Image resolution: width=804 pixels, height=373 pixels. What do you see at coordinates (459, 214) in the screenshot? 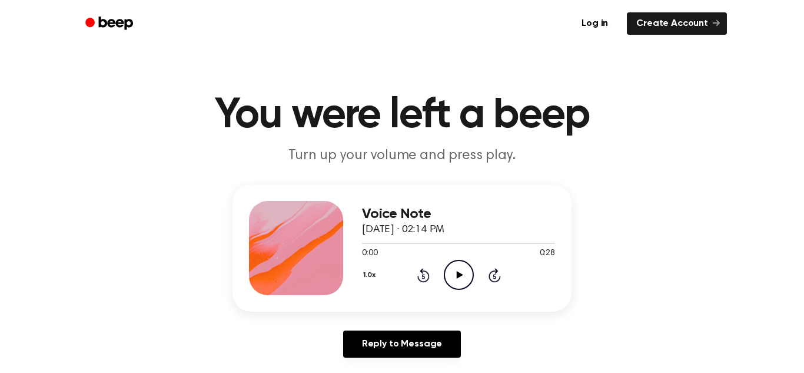
I see `h3: Voice Note` at bounding box center [459, 214].